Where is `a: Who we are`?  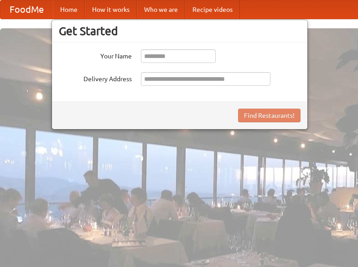 a: Who we are is located at coordinates (161, 10).